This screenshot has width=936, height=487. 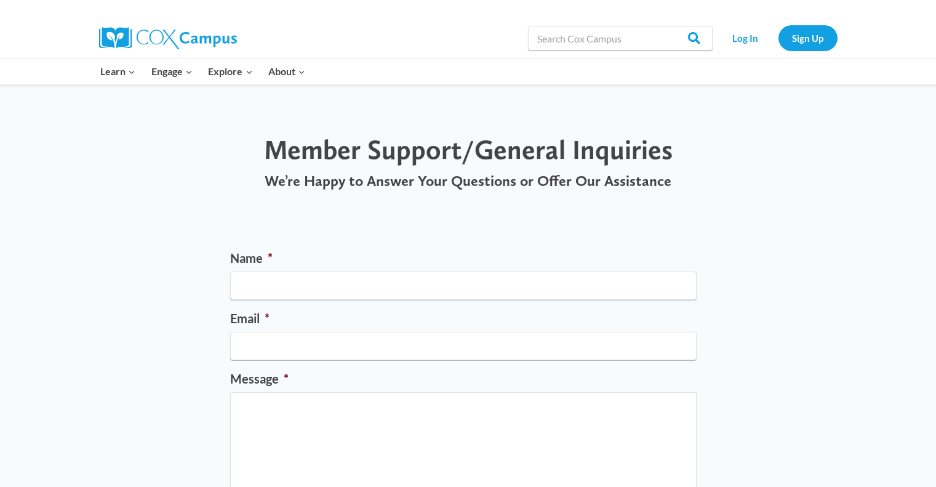 What do you see at coordinates (468, 181) in the screenshot?
I see `p: We’re Happy to Answer Your Questions or Offer Our Assistance` at bounding box center [468, 181].